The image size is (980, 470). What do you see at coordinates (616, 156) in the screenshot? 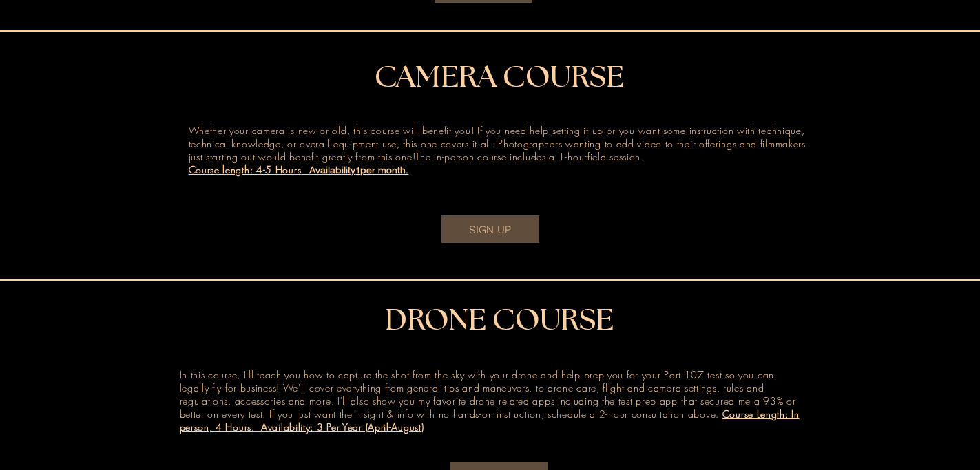
I see `span: field session.` at bounding box center [616, 156].